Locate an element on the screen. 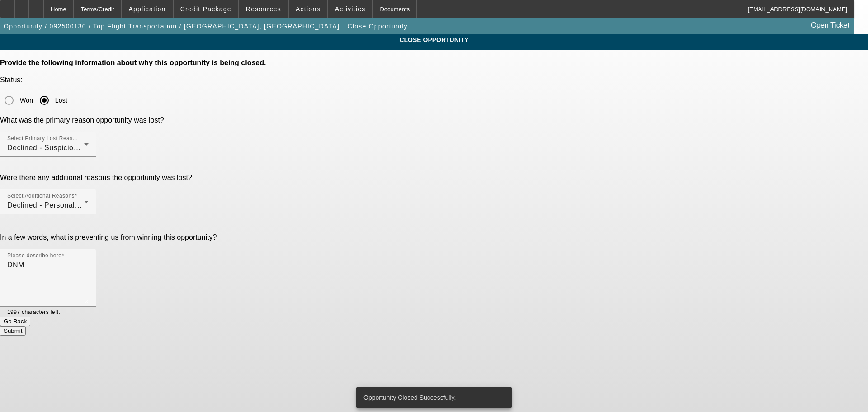  span: Credit Package is located at coordinates (206, 9).